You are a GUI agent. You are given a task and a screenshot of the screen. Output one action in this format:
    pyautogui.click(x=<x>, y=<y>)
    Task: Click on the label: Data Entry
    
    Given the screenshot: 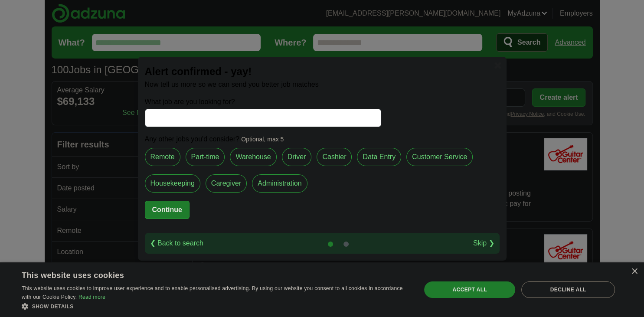 What is the action you would take?
    pyautogui.click(x=379, y=157)
    